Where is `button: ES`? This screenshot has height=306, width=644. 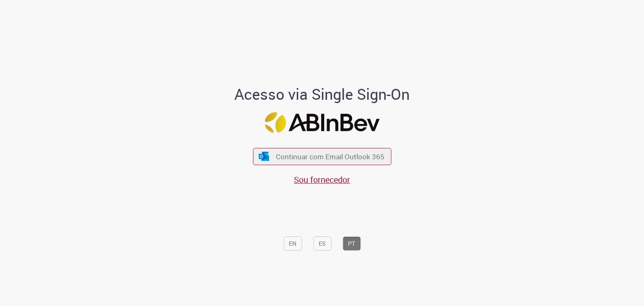 button: ES is located at coordinates (322, 243).